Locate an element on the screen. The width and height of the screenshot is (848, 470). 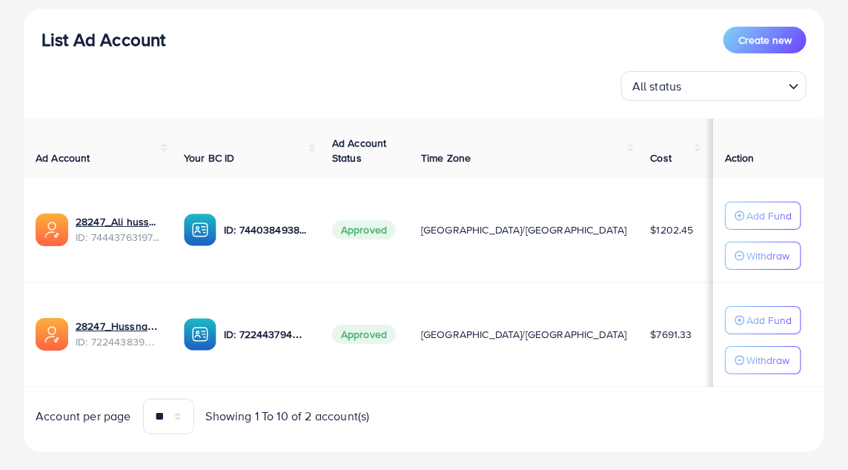
div: Search for option is located at coordinates (714, 86).